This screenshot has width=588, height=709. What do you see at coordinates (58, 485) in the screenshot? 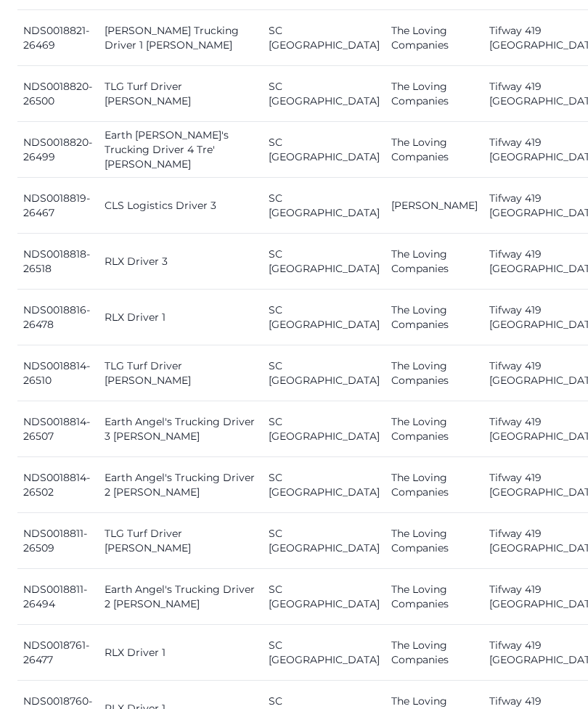
I see `td: NDS0018814-26502` at bounding box center [58, 485].